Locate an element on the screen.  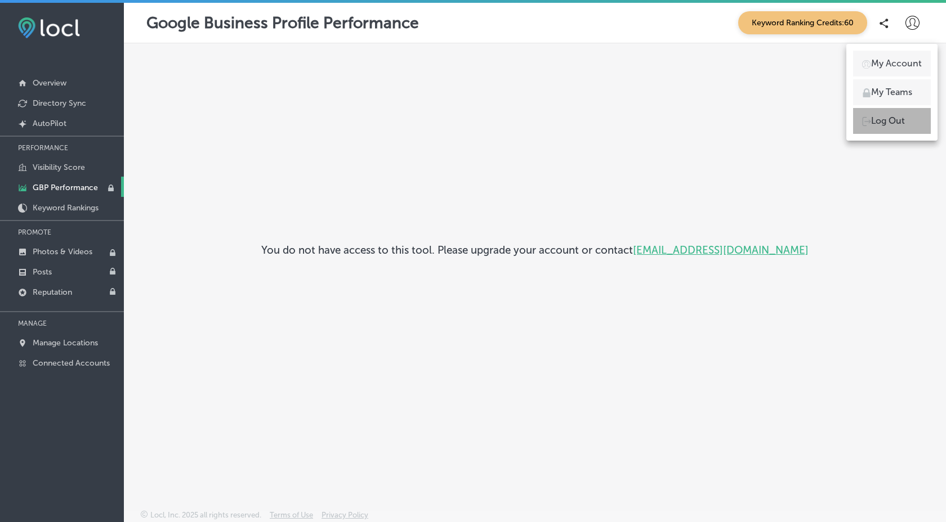
p: My Account is located at coordinates (896, 64).